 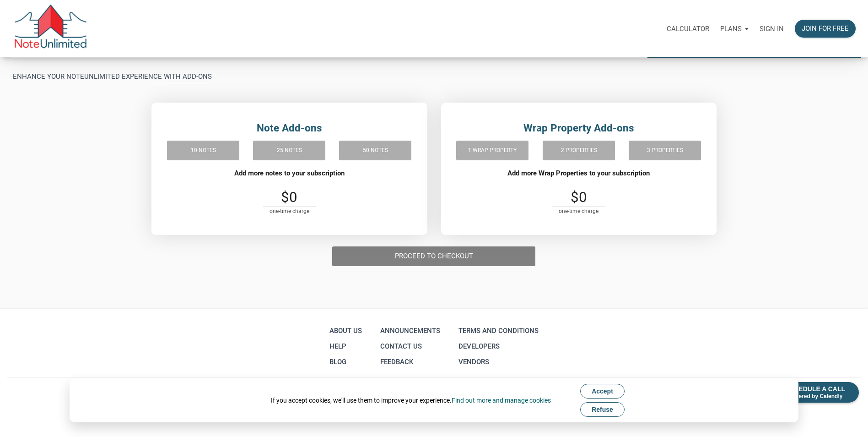 I want to click on a: Calculator, so click(x=687, y=28).